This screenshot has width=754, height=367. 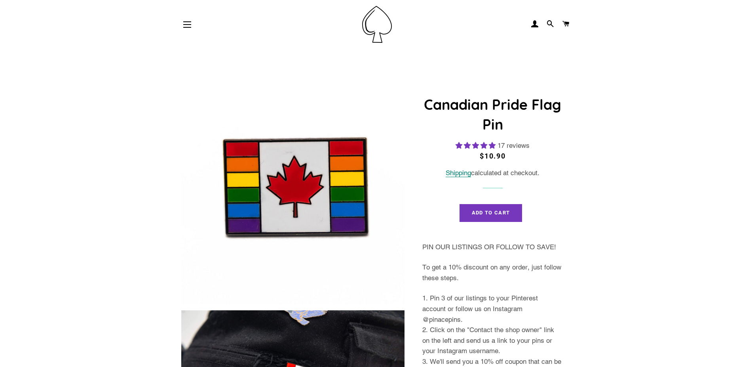 I want to click on p: PIN OUR LISTINGS OR FOLLOW TO SAVE!, so click(x=493, y=247).